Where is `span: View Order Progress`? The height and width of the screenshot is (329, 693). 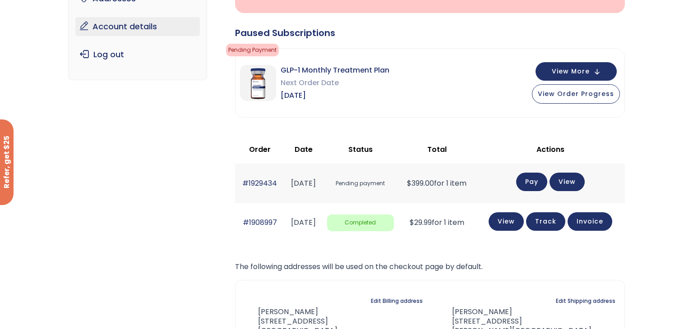
span: View Order Progress is located at coordinates (575, 94).